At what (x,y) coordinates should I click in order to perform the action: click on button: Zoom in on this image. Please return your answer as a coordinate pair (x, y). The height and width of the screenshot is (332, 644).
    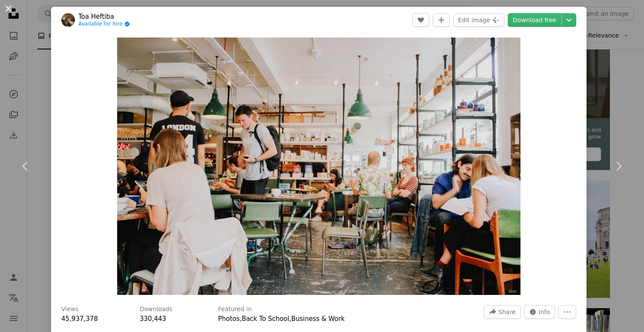
    Looking at the image, I should click on (318, 166).